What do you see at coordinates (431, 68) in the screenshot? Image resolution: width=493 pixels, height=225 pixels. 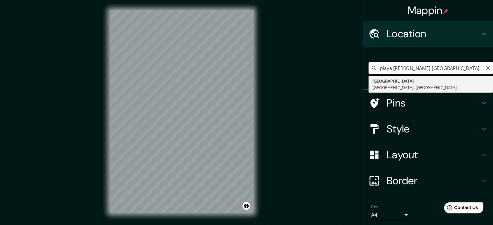 I see `input: Pick your city or area` at bounding box center [431, 68].